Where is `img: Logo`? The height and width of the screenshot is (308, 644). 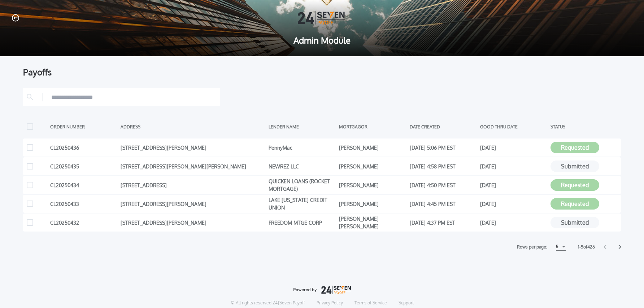 img: Logo is located at coordinates (322, 18).